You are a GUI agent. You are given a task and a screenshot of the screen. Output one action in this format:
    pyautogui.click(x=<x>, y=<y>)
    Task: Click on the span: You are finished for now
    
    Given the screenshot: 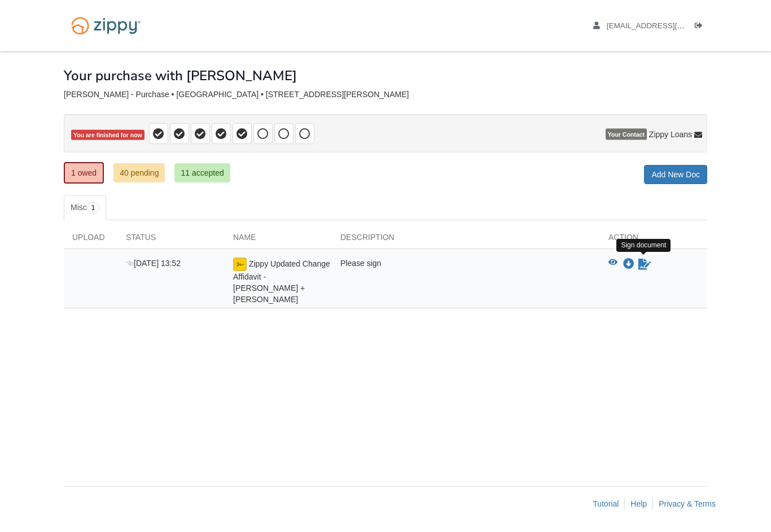 What is the action you would take?
    pyautogui.click(x=108, y=135)
    